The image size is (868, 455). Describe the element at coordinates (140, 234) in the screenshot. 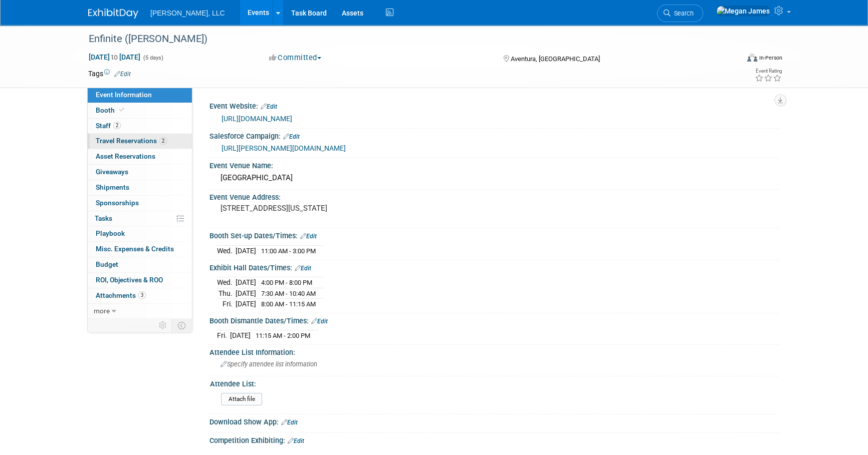

I see `a: Playbook` at that location.